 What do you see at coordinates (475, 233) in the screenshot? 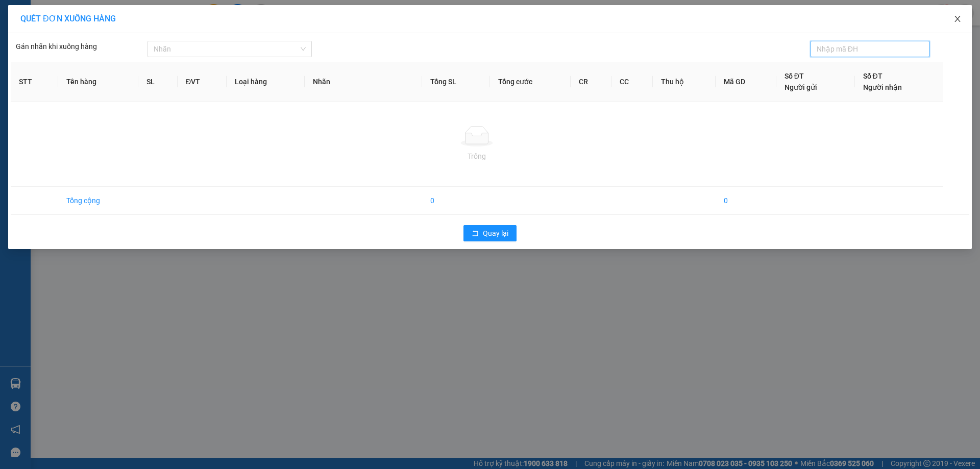
I see `span: rollback` at bounding box center [475, 233].